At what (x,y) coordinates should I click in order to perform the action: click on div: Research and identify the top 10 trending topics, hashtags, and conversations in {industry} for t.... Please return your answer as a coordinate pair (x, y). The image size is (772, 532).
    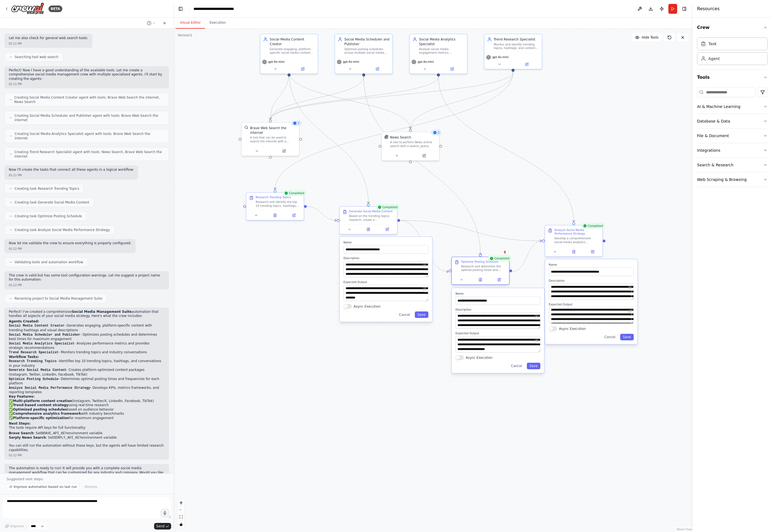
    Looking at the image, I should click on (278, 204).